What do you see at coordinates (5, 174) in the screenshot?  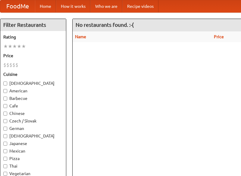 I see `input: Vegetarian` at bounding box center [5, 174].